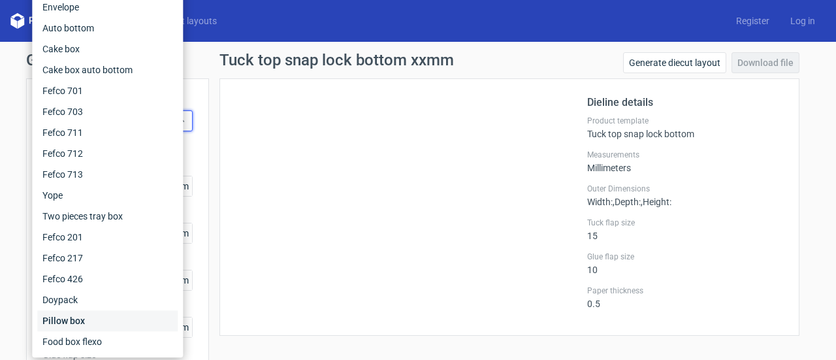 The image size is (836, 360). What do you see at coordinates (107, 321) in the screenshot?
I see `div: Pillow box` at bounding box center [107, 321].